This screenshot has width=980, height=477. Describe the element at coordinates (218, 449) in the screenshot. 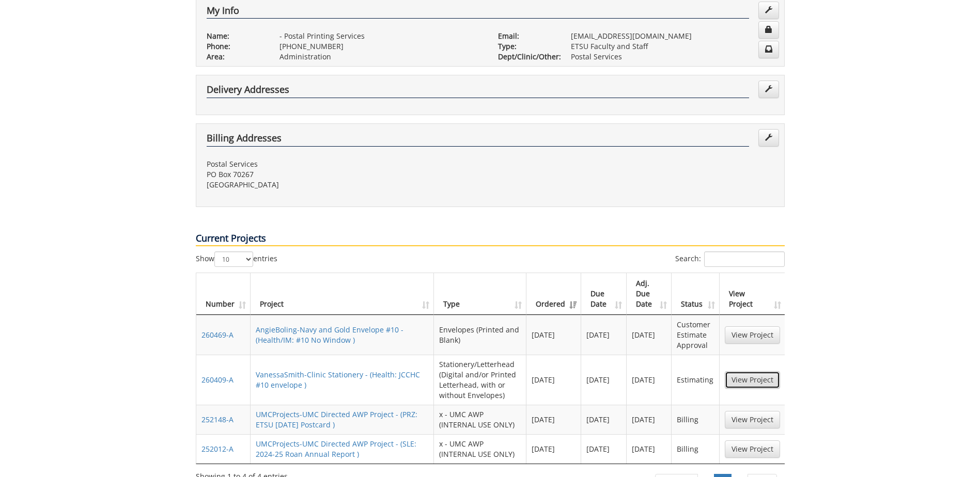

I see `a: 252012-A` at that location.